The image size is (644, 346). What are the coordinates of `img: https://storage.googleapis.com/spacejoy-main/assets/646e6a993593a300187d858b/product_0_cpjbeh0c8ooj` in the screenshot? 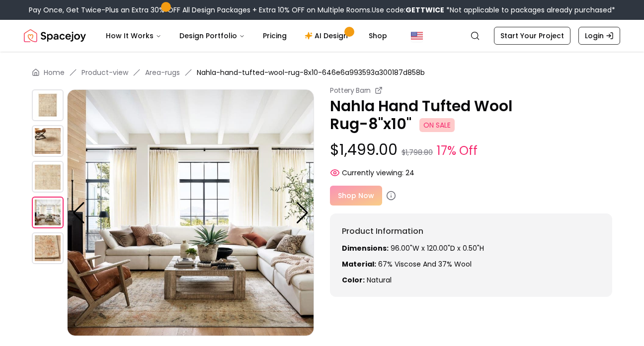 It's located at (48, 105).